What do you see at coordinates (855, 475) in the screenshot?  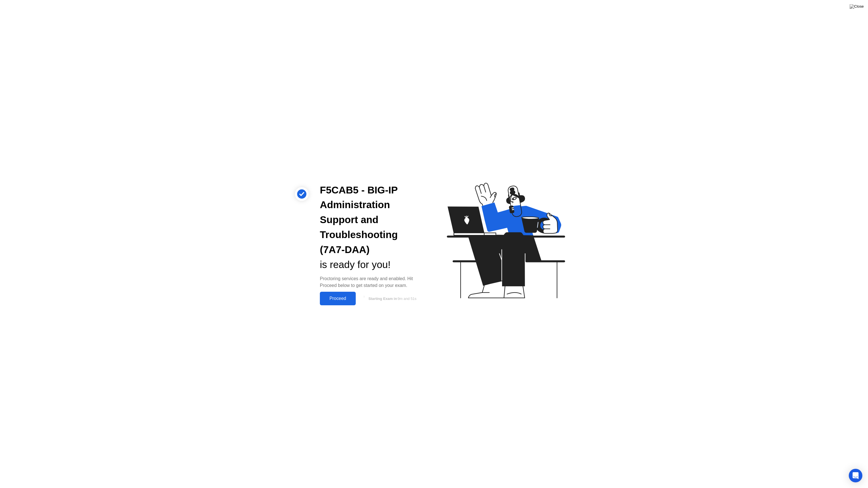 I see `div: Open Intercom Messenger` at bounding box center [855, 475].